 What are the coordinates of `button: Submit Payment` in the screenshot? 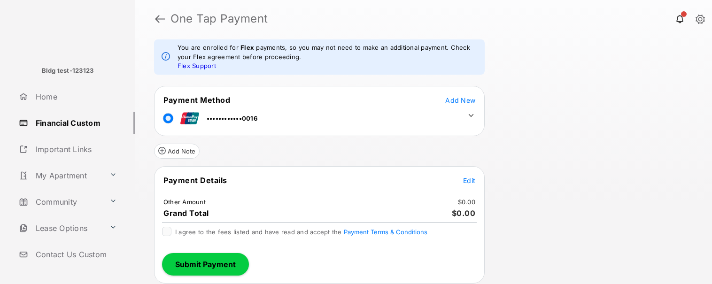 It's located at (205, 264).